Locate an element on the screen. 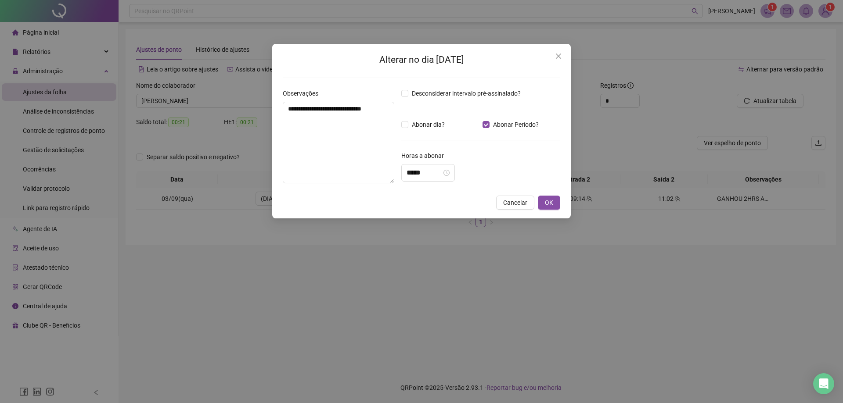  span: close is located at coordinates (558, 56).